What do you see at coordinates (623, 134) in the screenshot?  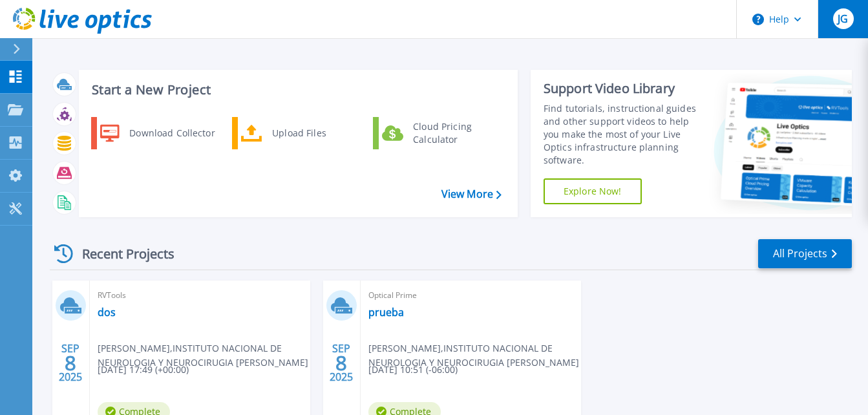 I see `div: Find tutorials, instructional guides and other support videos to help you make the most of your L...` at bounding box center [623, 134].